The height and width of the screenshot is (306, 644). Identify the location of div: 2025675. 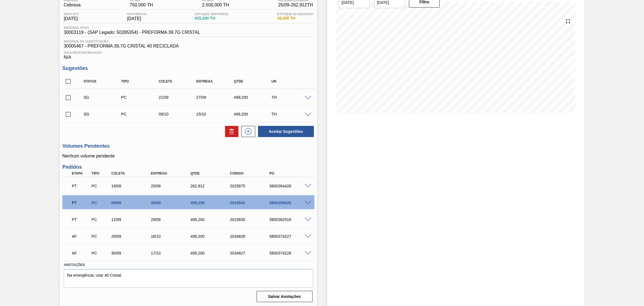
(251, 186).